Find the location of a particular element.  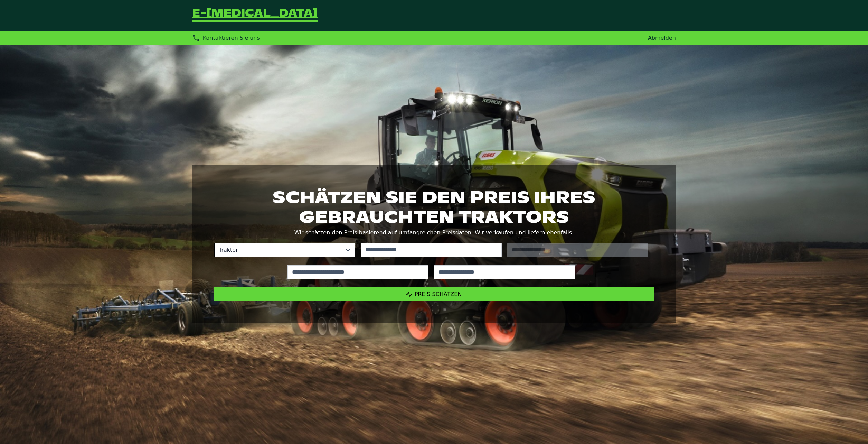

p: Wir schätzen den Preis basierend auf umfangreichen Preisdaten. Wir verkaufen und liefern ebenfalls. is located at coordinates (434, 233).